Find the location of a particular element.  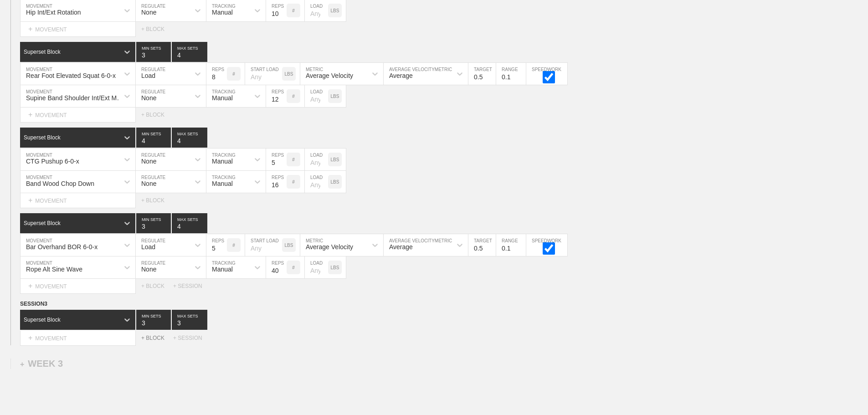

div: CTG Pushup 6-0-x is located at coordinates (52, 161).